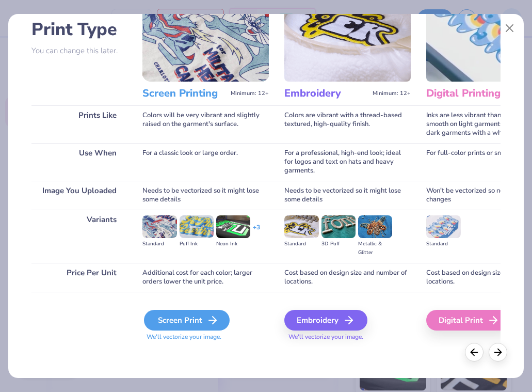  Describe the element at coordinates (347, 162) in the screenshot. I see `div: For a professional, high-end look; ideal for logos and text on hats and heavy garments.` at that location.